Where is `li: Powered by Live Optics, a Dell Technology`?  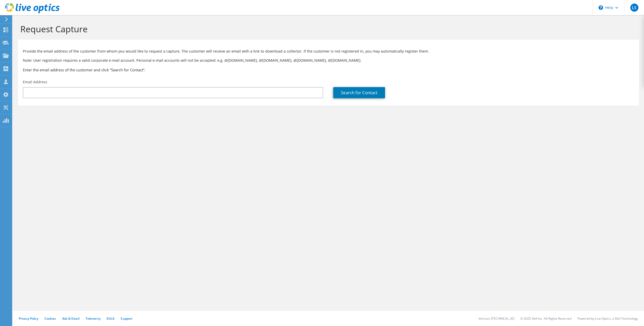
li: Powered by Live Optics, a Dell Technology is located at coordinates (608, 318).